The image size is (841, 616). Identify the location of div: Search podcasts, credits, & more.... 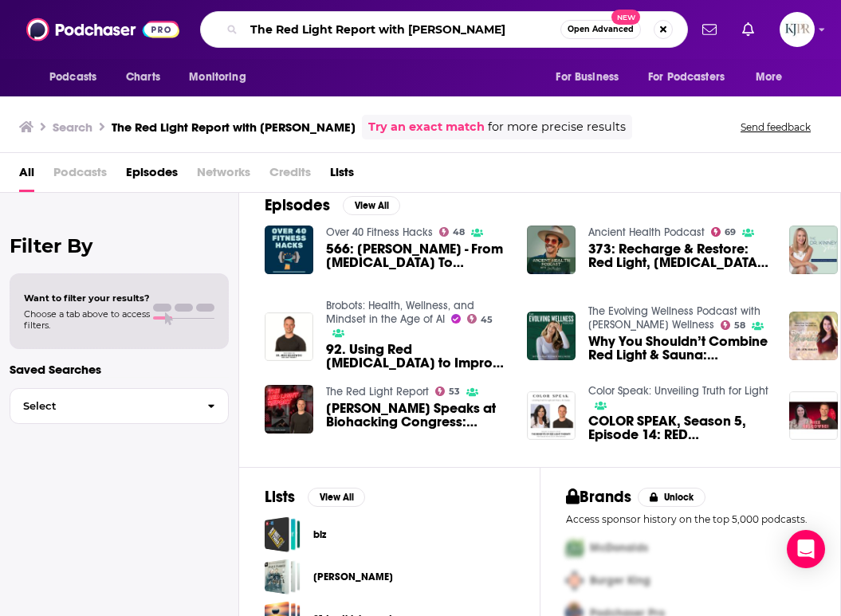
(444, 29).